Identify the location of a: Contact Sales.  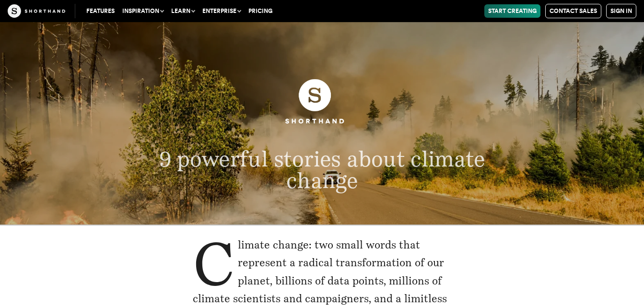
(573, 11).